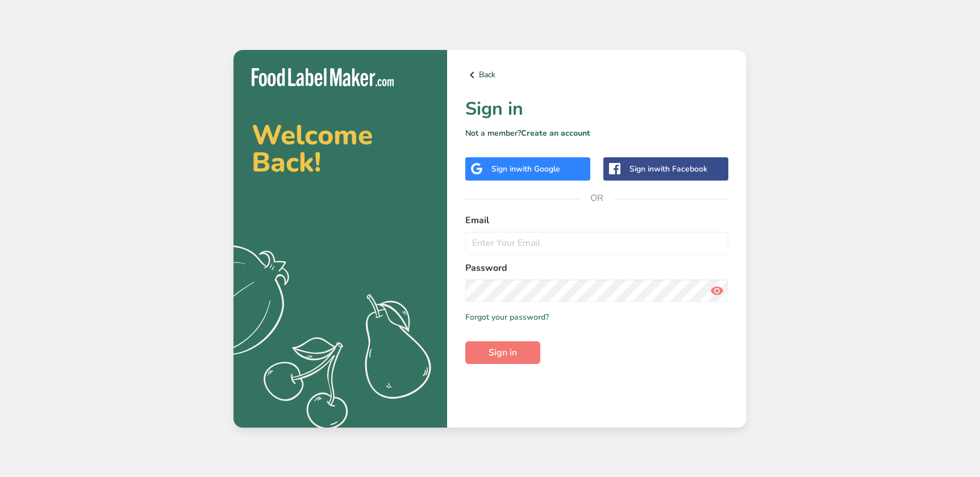 The height and width of the screenshot is (477, 980). Describe the element at coordinates (597, 243) in the screenshot. I see `input: Enter Your Email` at that location.